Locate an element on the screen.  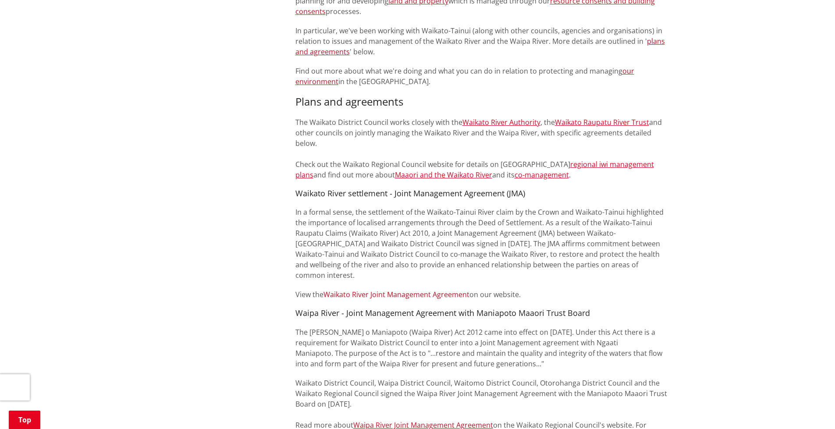
a: Waikato River Authority is located at coordinates (501, 122).